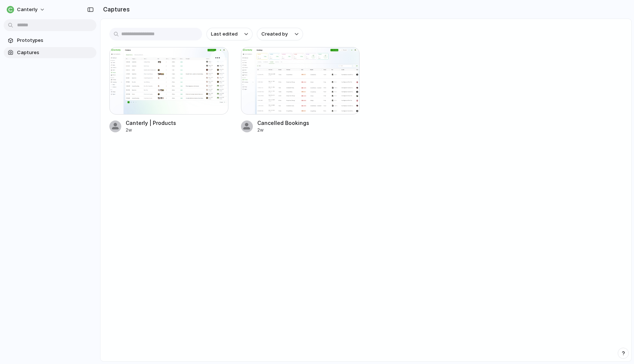  I want to click on span: Prototypes, so click(55, 41).